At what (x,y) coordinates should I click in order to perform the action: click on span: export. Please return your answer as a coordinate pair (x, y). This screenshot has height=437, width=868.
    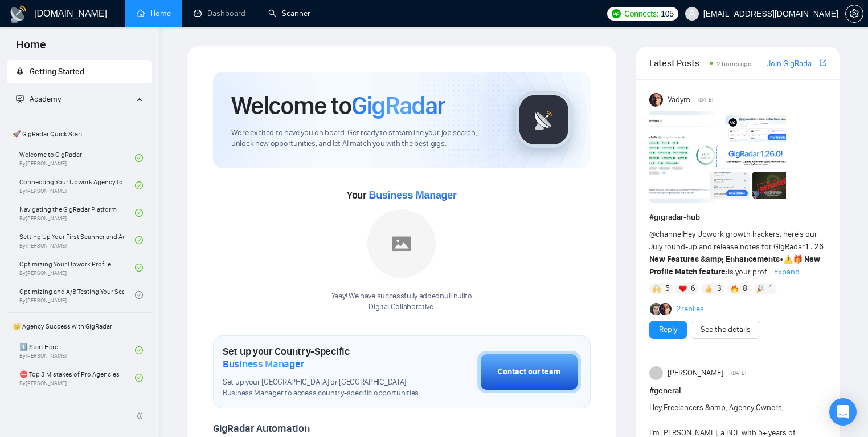
    Looking at the image, I should click on (823, 63).